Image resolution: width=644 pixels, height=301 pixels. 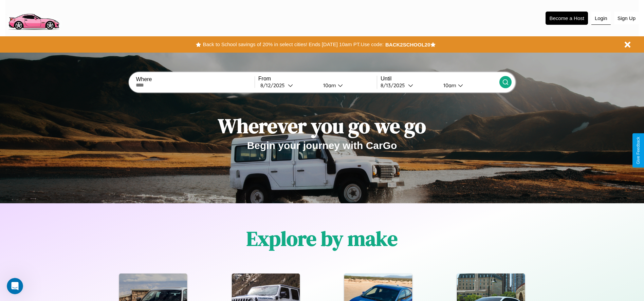 What do you see at coordinates (566, 18) in the screenshot?
I see `button: Become a Host` at bounding box center [566, 18].